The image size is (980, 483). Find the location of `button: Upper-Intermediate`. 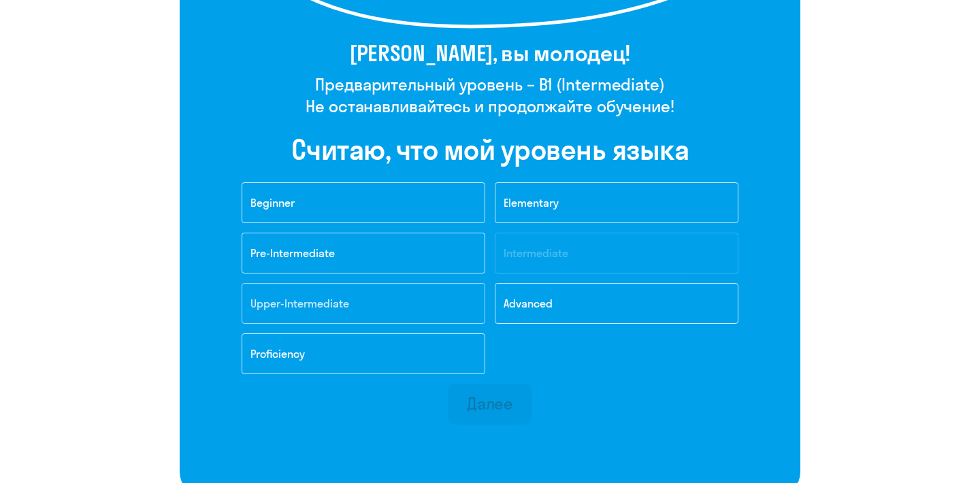

button: Upper-Intermediate is located at coordinates (364, 304).